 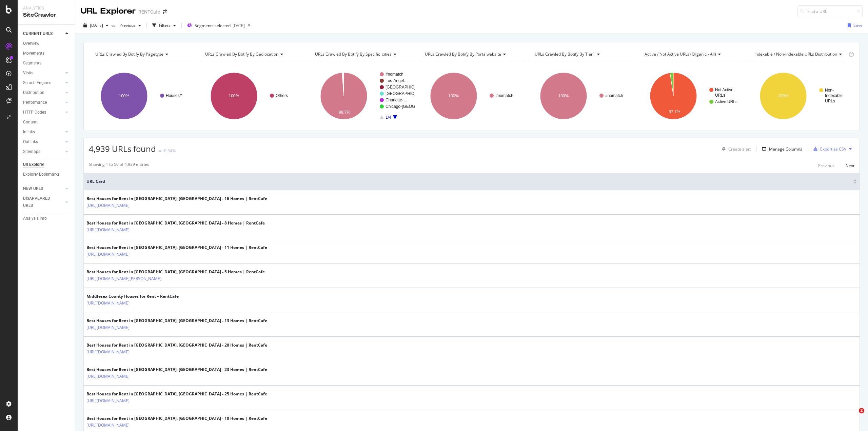 What do you see at coordinates (46, 164) in the screenshot?
I see `a: Url Explorer` at bounding box center [46, 164].